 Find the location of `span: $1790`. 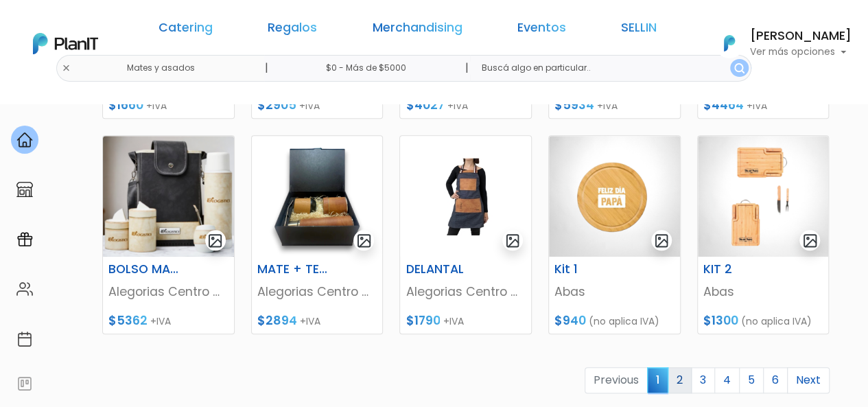

span: $1790 is located at coordinates (423, 321).